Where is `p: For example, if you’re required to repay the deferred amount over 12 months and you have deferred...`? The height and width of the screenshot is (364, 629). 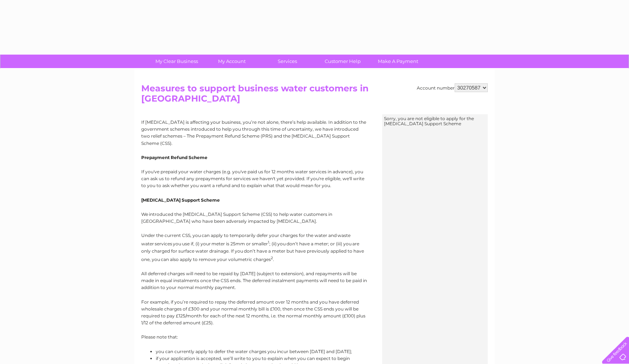 p: For example, if you’re required to repay the deferred amount over 12 months and you have deferred... is located at coordinates (254, 312).